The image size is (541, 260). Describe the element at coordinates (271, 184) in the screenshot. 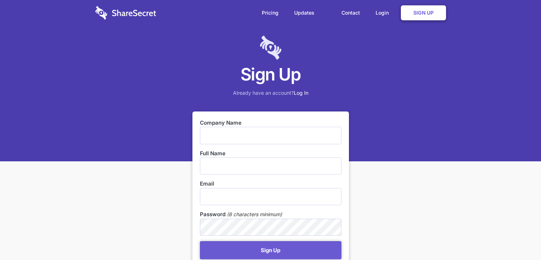

I see `label: Email` at that location.